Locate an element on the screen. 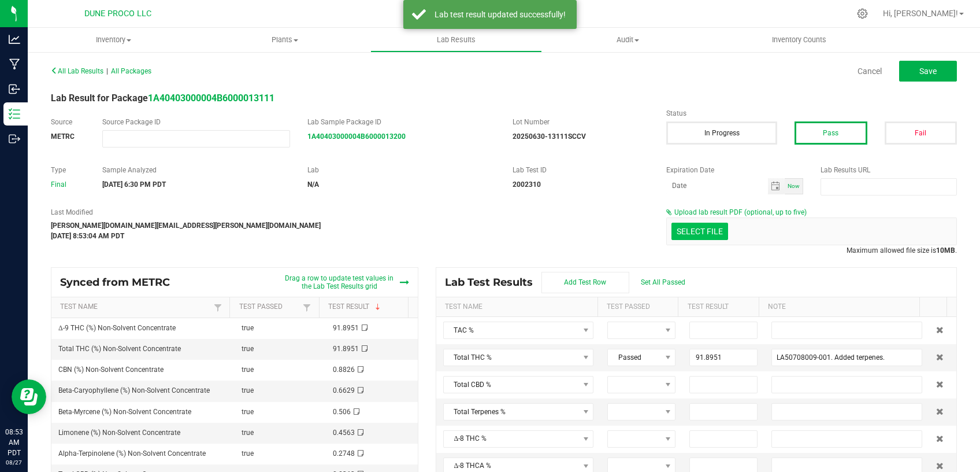 The height and width of the screenshot is (472, 980). span: Beta-Myrcene (%) Non-Solvent Concentrate is located at coordinates (124, 411).